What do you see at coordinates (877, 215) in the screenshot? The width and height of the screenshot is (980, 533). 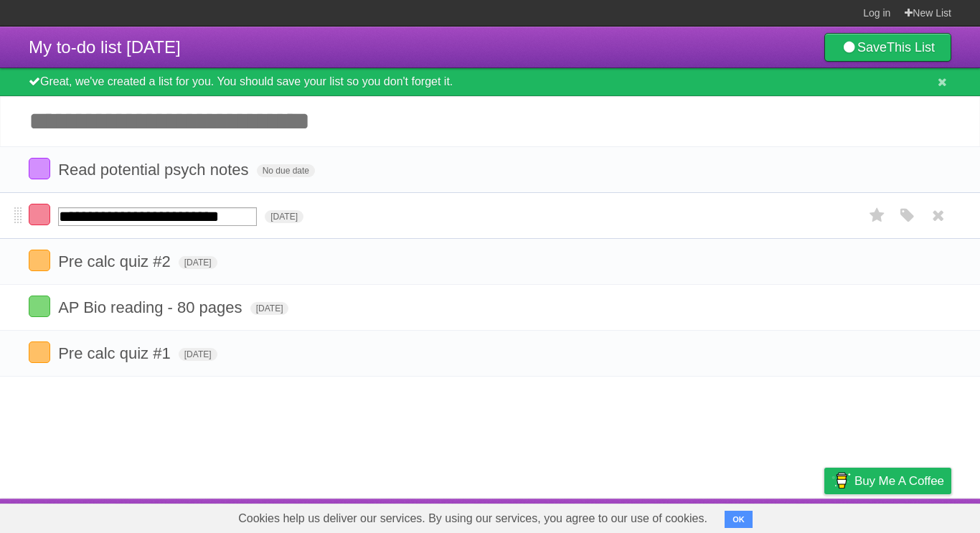 I see `label: Star task` at bounding box center [877, 215].